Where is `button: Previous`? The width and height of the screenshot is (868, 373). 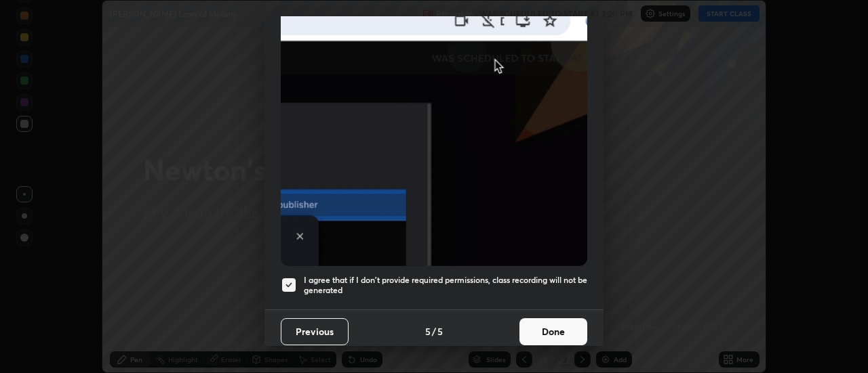
button: Previous is located at coordinates (315, 332).